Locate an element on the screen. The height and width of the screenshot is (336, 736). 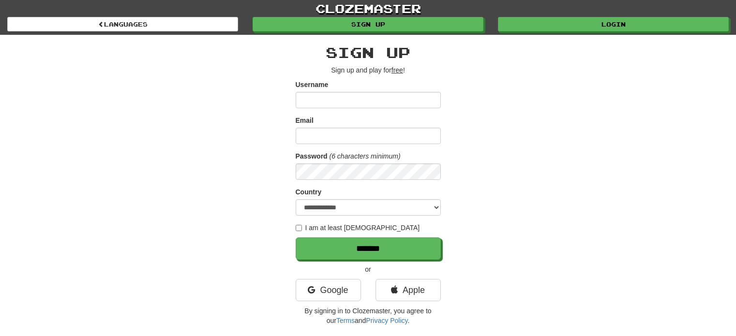
em: (6 characters minimum) is located at coordinates (365, 156).